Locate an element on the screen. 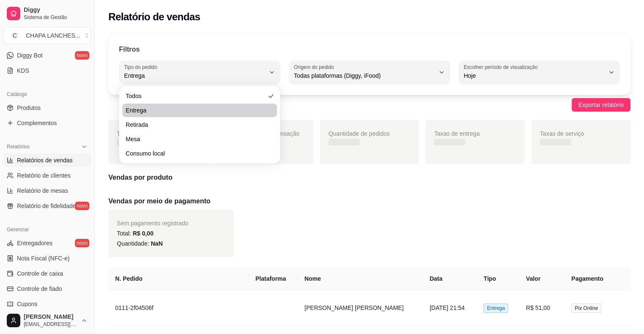 This screenshot has width=644, height=334. th: Tipo is located at coordinates (498, 279).